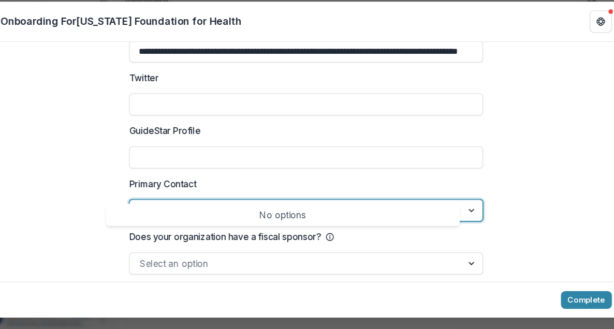 This screenshot has width=614, height=329. Describe the element at coordinates (231, 237) in the screenshot. I see `p: Does your organization have a fiscal sponsor?` at that location.